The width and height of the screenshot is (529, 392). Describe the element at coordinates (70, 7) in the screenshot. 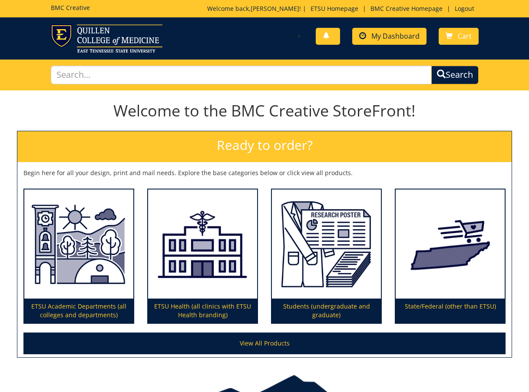

I see `h5: BMC Creative` at that location.